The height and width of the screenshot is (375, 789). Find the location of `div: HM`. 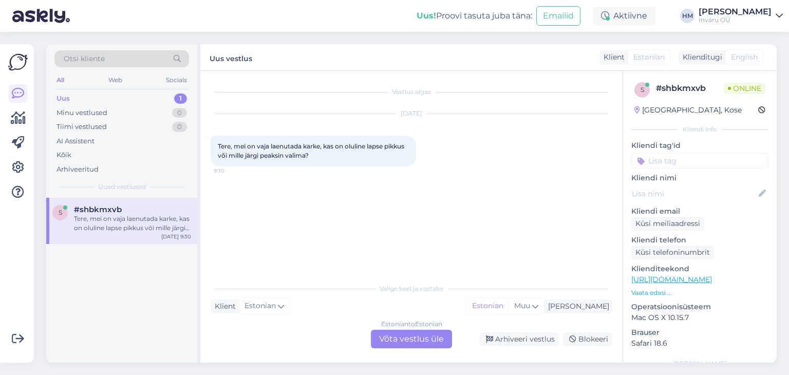

div: HM is located at coordinates (687, 16).